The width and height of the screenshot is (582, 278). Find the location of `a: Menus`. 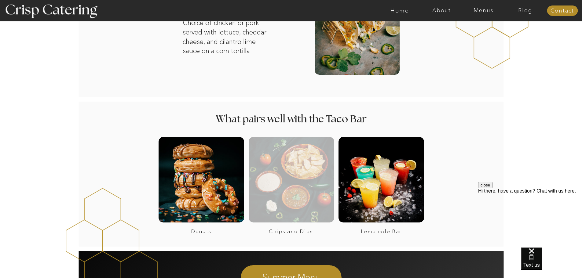

a: Menus is located at coordinates (483, 11).